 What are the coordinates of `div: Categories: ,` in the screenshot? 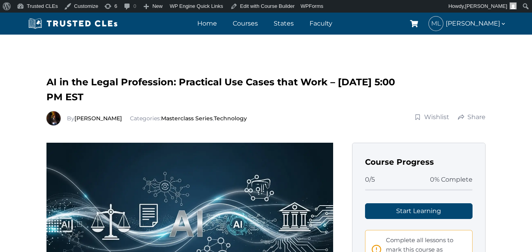 It's located at (157, 118).